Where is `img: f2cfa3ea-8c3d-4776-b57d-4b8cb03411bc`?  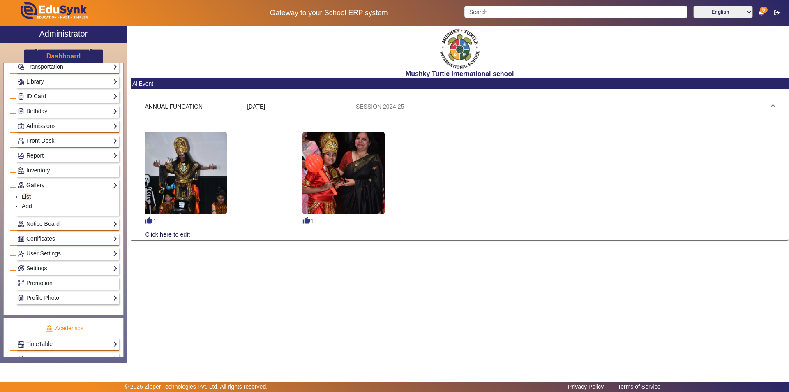 img: f2cfa3ea-8c3d-4776-b57d-4b8cb03411bc is located at coordinates (460, 48).